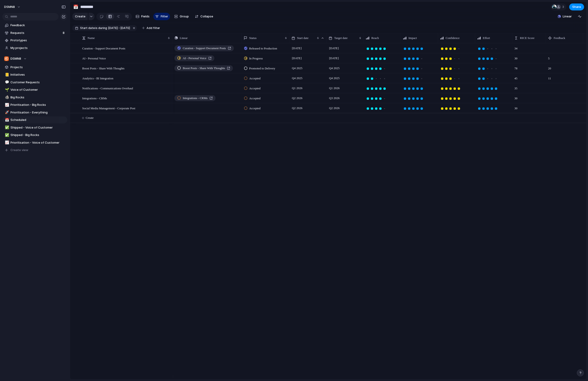 The image size is (588, 381). What do you see at coordinates (38, 48) in the screenshot?
I see `span: My projects` at bounding box center [38, 48].